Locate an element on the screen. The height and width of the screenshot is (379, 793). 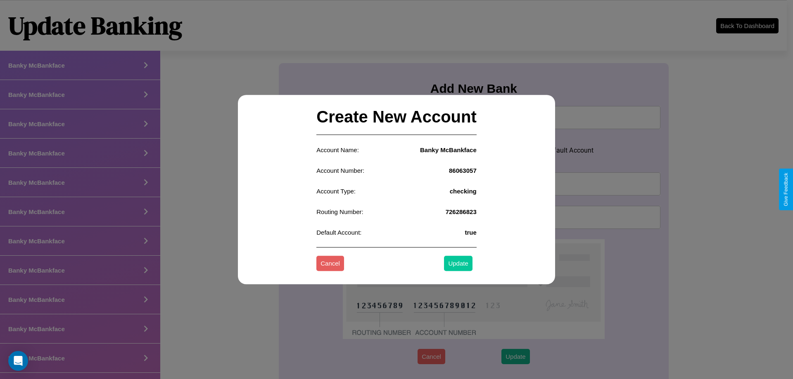
h4: true is located at coordinates (470, 232).